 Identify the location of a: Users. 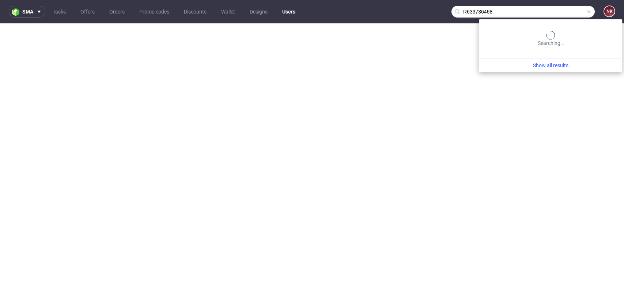
(289, 12).